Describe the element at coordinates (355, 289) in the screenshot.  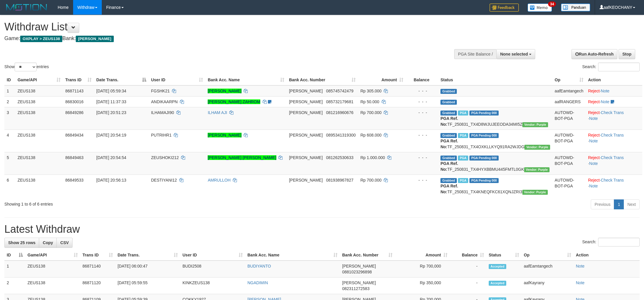
I see `span: Copy 082311272583 to clipboard` at that location.